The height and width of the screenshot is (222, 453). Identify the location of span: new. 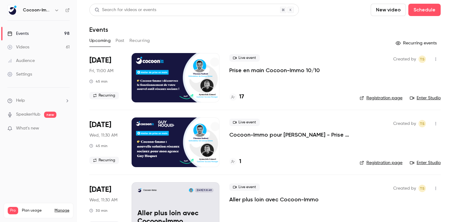
(50, 115).